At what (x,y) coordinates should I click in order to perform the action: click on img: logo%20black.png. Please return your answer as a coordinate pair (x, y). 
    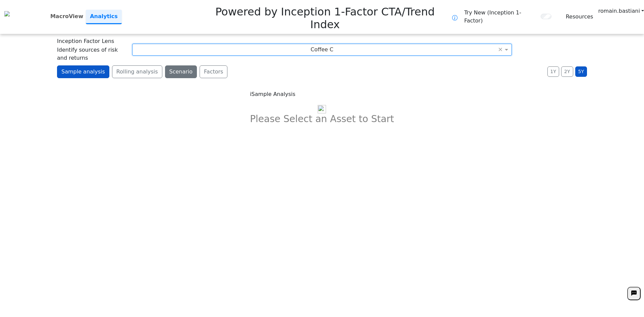
    Looking at the image, I should click on (7, 14).